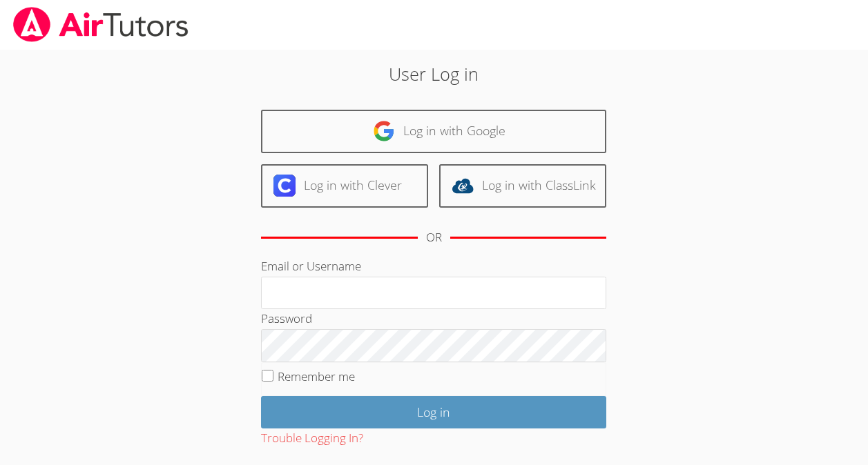  I want to click on img: google-logo-50288ca7cdecda66e5e0955fdab243c47b7ad437acaf1139b6f446037453330a.svg, so click(384, 131).